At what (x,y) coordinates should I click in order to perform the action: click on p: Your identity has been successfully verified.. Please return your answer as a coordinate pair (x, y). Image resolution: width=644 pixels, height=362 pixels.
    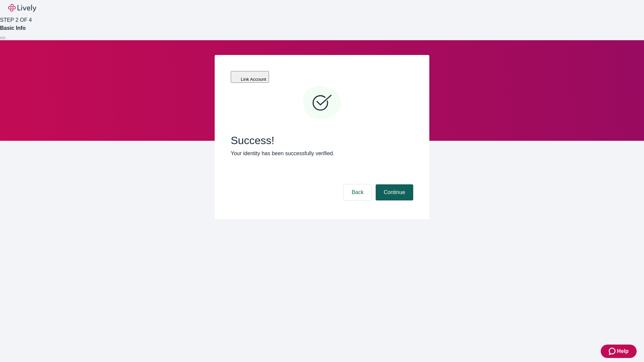
    Looking at the image, I should click on (322, 154).